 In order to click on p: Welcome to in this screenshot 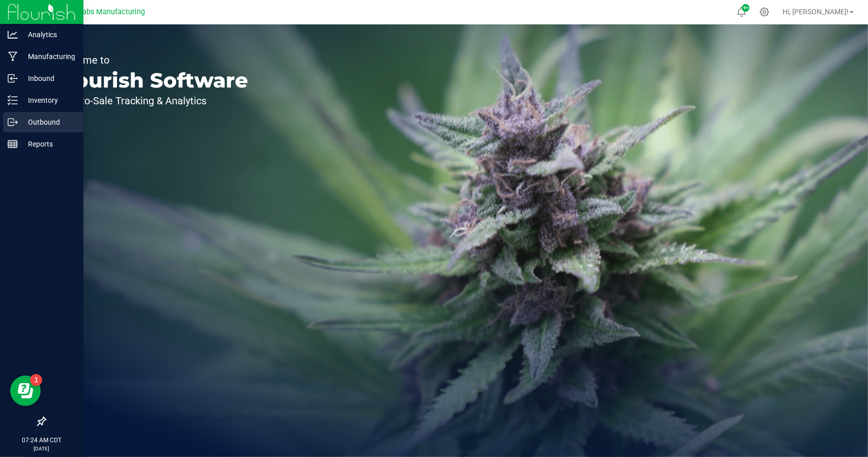, I will do `click(152, 60)`.